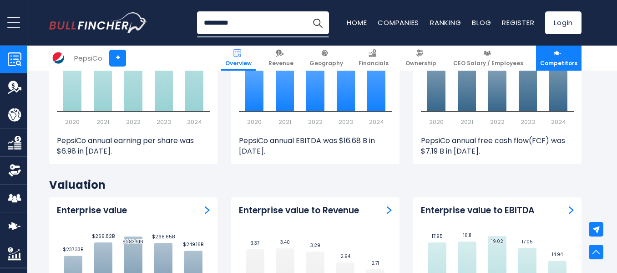  I want to click on text: $268.65B, so click(163, 236).